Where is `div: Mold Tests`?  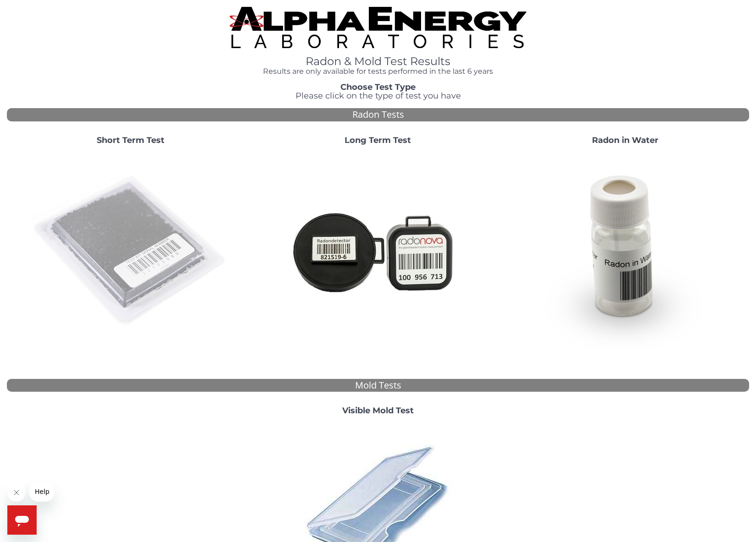
div: Mold Tests is located at coordinates (378, 385).